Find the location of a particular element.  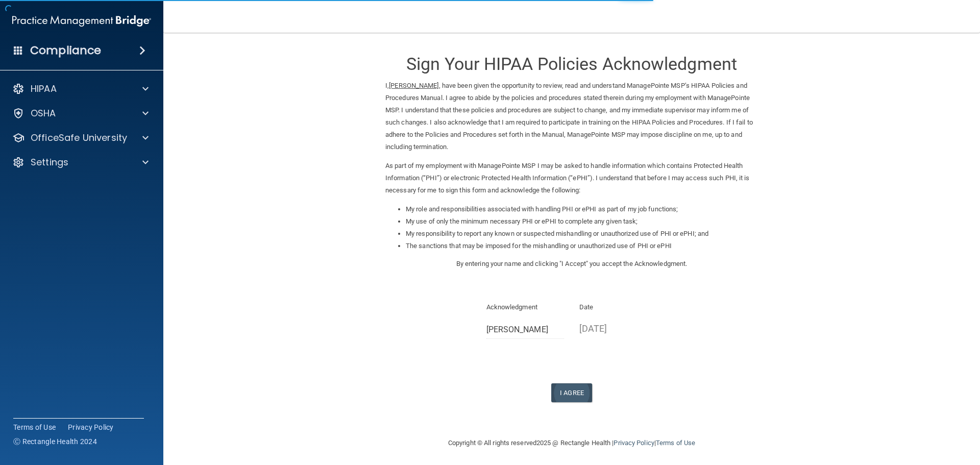

a: OSHA is located at coordinates (80, 113).